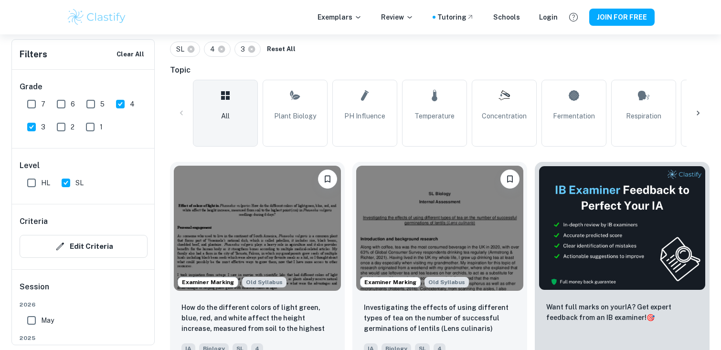 This screenshot has height=350, width=721. Describe the element at coordinates (33, 222) in the screenshot. I see `h6: Criteria` at that location.